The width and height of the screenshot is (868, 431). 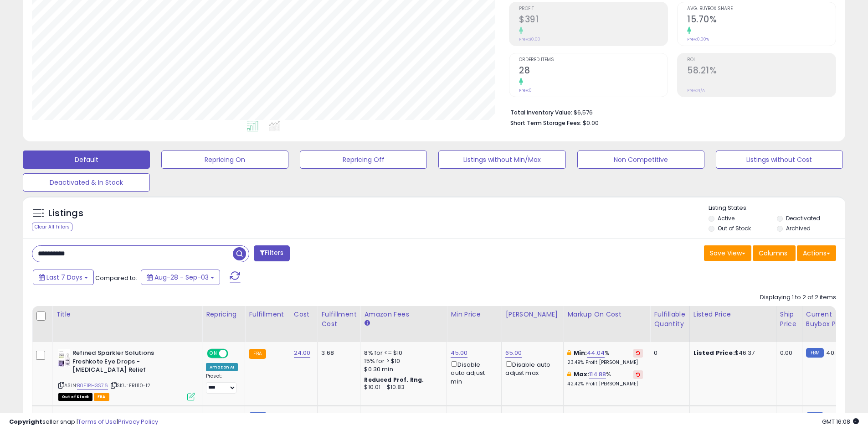 I want to click on div: Disable auto adjust min, so click(x=473, y=372).